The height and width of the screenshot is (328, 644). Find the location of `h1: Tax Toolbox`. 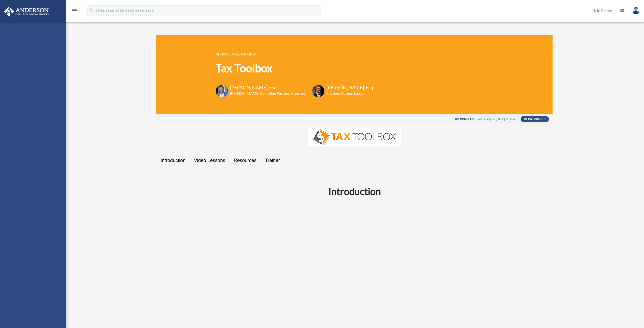

h1: Tax Toolbox is located at coordinates (295, 68).